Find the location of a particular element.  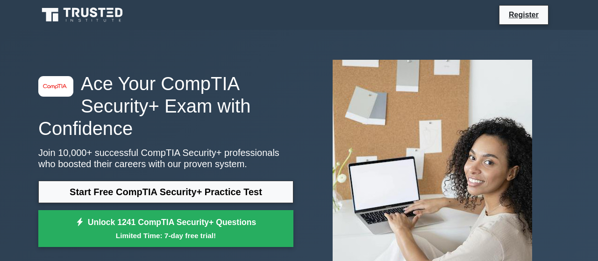

h1: Ace Your CompTIA Security+ Exam with Confidence is located at coordinates (166, 106).